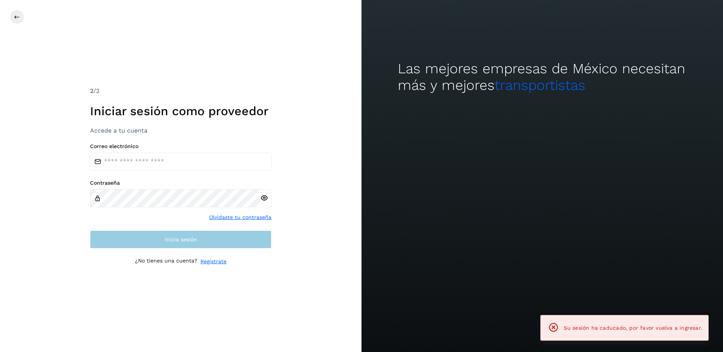 The image size is (723, 352). Describe the element at coordinates (240, 217) in the screenshot. I see `a: Olvidaste tu contraseña` at that location.